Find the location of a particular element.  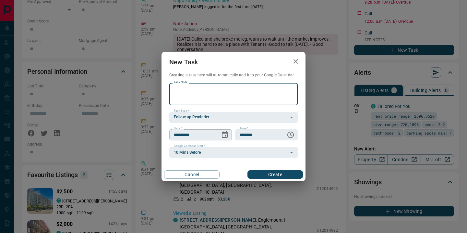

label: Date is located at coordinates (178, 128).